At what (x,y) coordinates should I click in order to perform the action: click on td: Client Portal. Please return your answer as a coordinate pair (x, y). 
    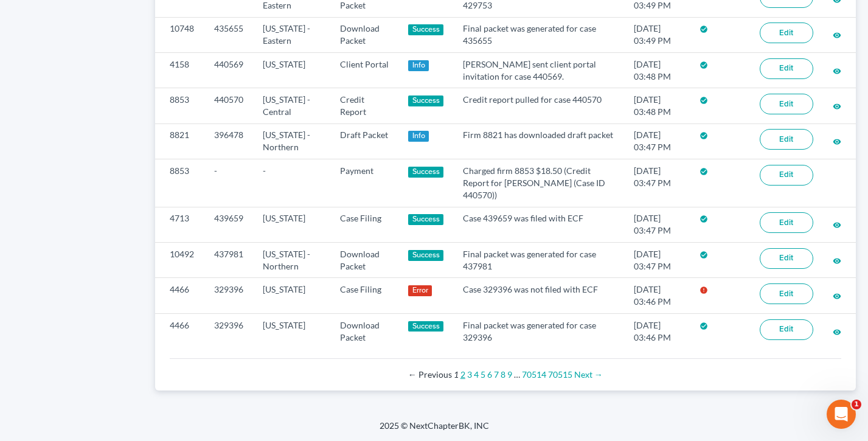
    Looking at the image, I should click on (364, 70).